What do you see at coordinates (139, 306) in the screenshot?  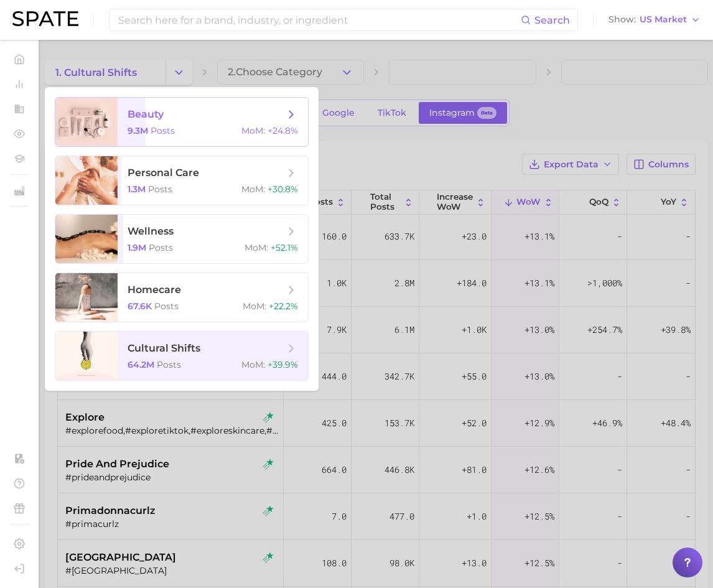 I see `span: 67.6k` at bounding box center [139, 306].